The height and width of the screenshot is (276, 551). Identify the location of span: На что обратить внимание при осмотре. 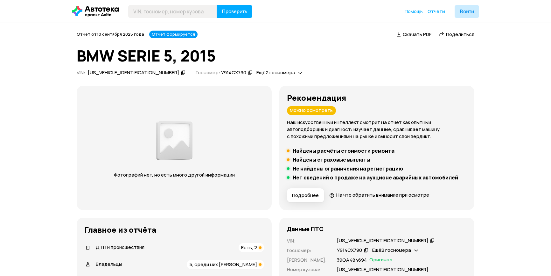
(383, 195).